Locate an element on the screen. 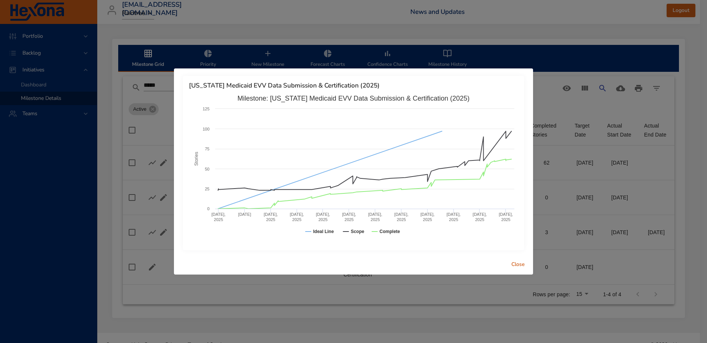 The height and width of the screenshot is (343, 707). text: 100 is located at coordinates (206, 129).